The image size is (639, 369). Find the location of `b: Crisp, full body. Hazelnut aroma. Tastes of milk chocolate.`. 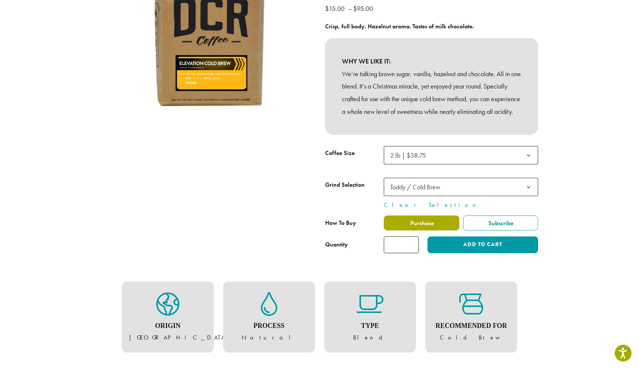

b: Crisp, full body. Hazelnut aroma. Tastes of milk chocolate. is located at coordinates (399, 26).